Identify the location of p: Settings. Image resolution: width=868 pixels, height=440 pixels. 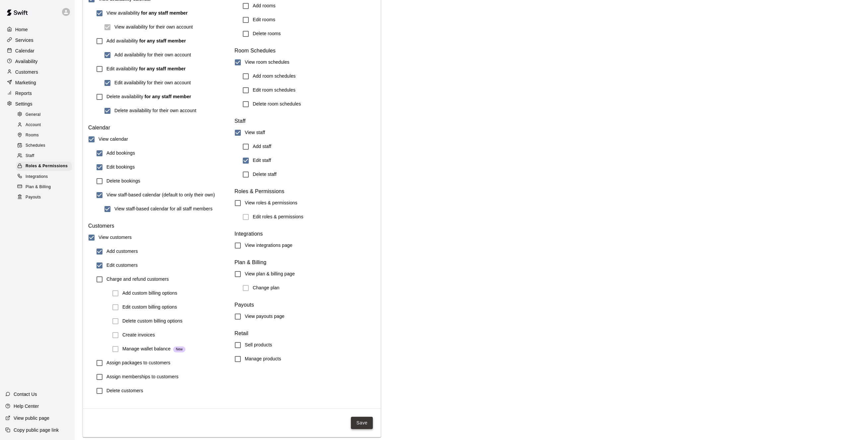
(24, 104).